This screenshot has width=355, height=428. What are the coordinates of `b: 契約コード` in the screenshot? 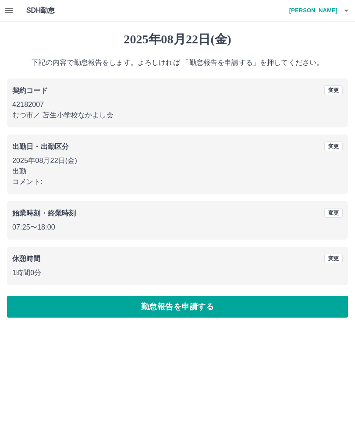 It's located at (30, 90).